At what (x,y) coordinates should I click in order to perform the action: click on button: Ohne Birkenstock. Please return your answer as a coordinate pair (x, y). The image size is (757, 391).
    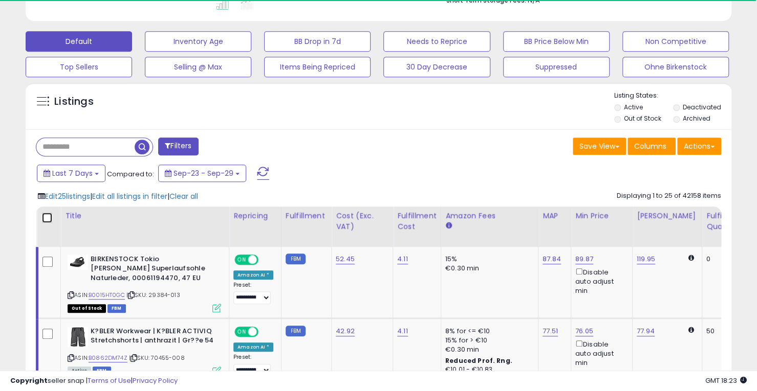
    Looking at the image, I should click on (675, 67).